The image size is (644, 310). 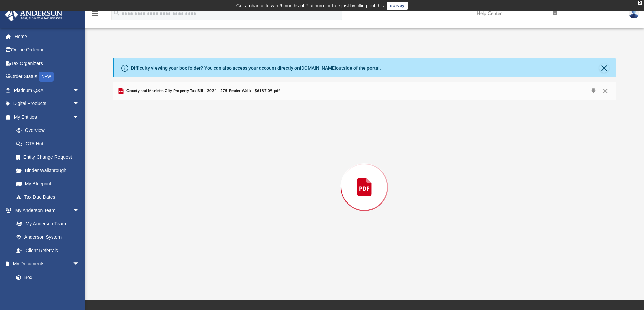 What do you see at coordinates (47, 63) in the screenshot?
I see `a: Tax Organizers` at bounding box center [47, 63].